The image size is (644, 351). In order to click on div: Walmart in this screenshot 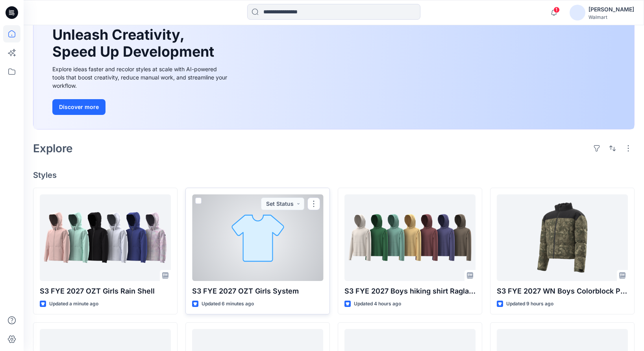, I will do `click(611, 17)`.